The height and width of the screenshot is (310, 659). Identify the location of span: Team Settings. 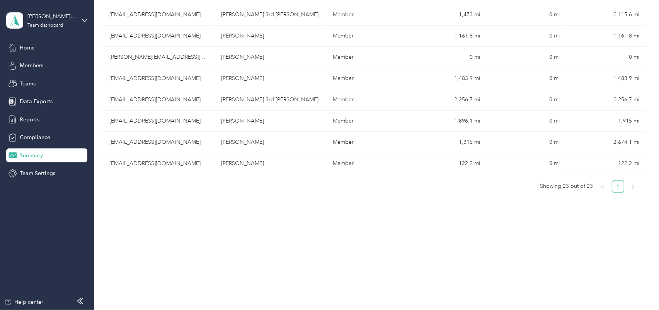
(38, 173).